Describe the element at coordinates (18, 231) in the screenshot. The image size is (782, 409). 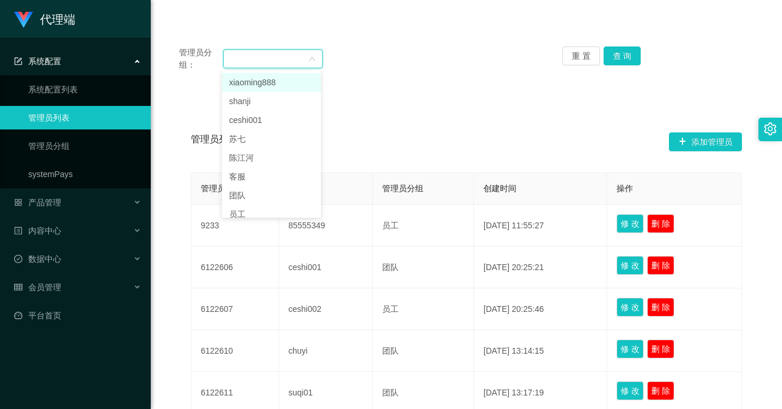
I see `i: 图标: profile` at that location.